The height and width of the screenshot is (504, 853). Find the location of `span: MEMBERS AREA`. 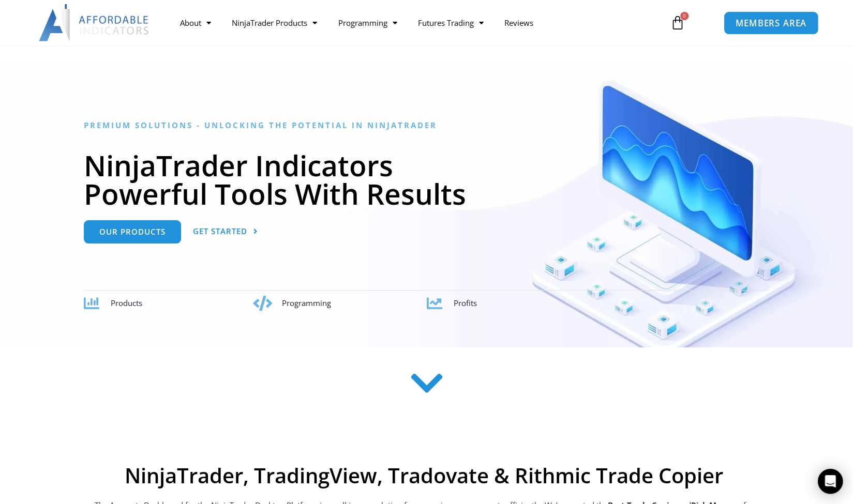

span: MEMBERS AREA is located at coordinates (771, 23).